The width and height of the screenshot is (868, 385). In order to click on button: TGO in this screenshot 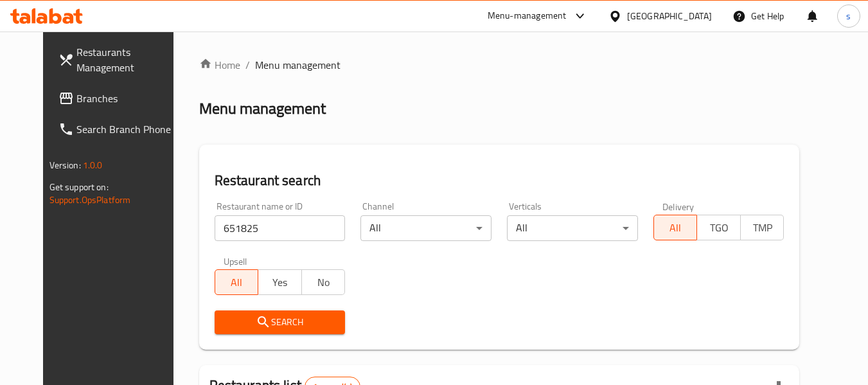, I will do `click(718, 228)`.